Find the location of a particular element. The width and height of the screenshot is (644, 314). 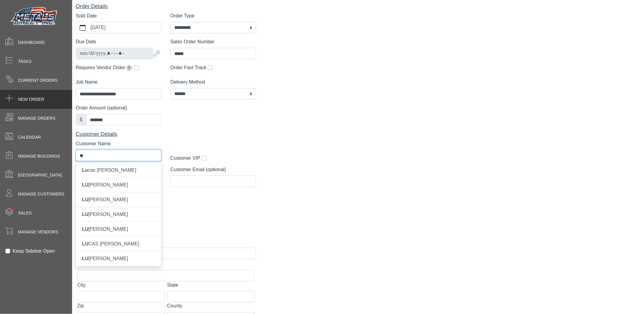

label: Delivery Method is located at coordinates (188, 82).